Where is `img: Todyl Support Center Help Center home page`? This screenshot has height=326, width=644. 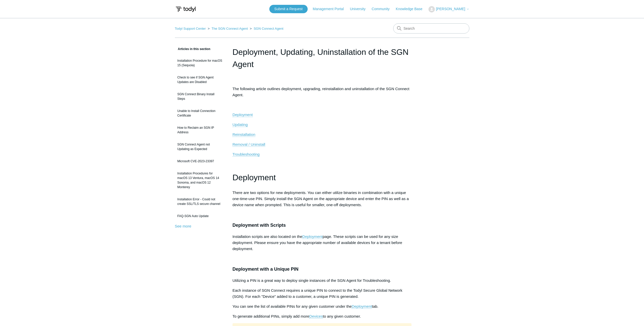 img: Todyl Support Center Help Center home page is located at coordinates (185, 9).